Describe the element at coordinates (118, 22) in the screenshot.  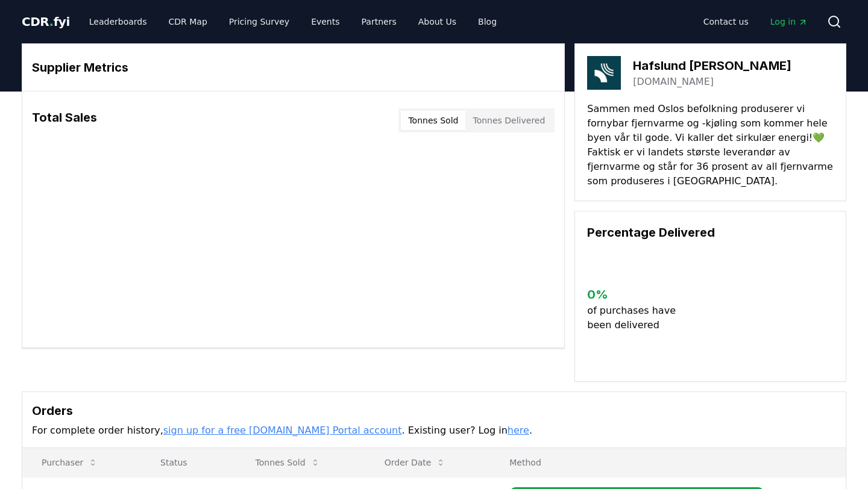
I see `a: Leaderboards` at that location.